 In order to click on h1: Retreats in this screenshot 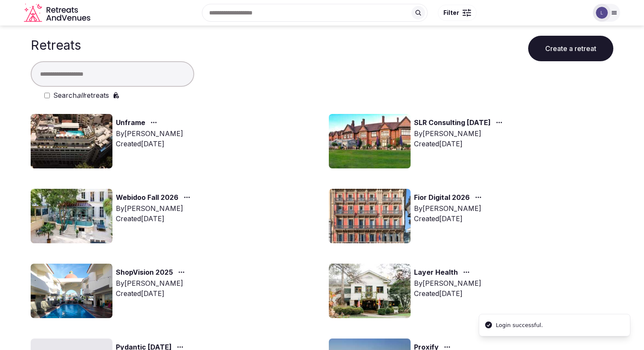, I will do `click(56, 45)`.